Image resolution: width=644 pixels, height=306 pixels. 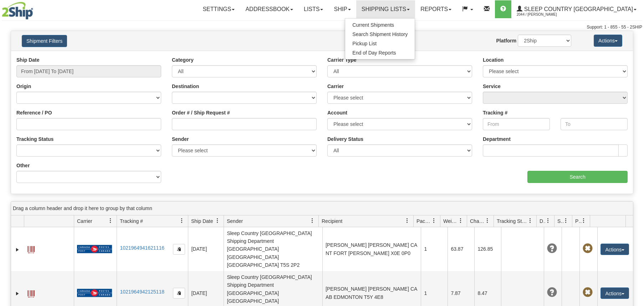 I want to click on span: Charge, so click(x=477, y=221).